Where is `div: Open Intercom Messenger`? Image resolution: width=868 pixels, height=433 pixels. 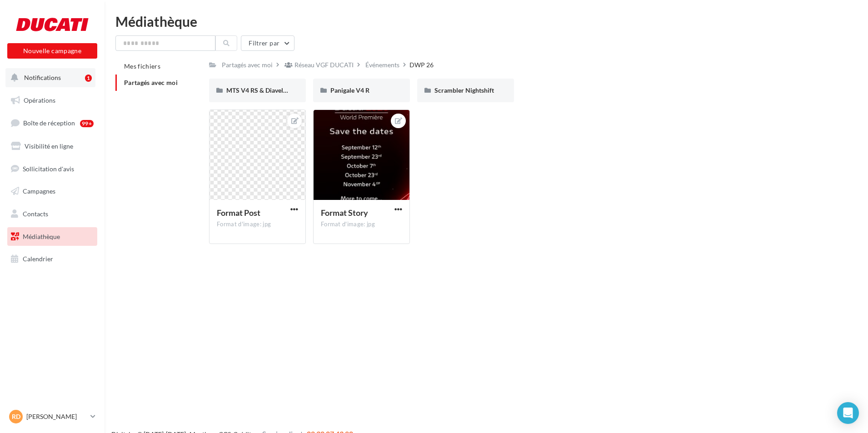 div: Open Intercom Messenger is located at coordinates (848, 413).